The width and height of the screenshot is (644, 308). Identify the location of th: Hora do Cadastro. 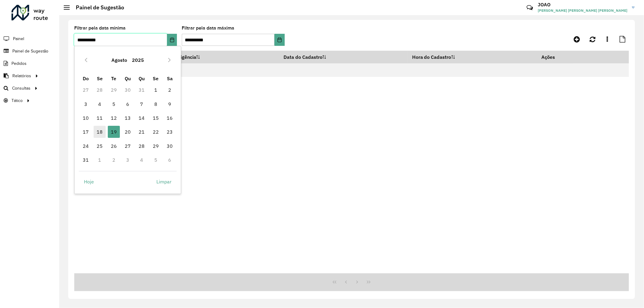
(472, 57).